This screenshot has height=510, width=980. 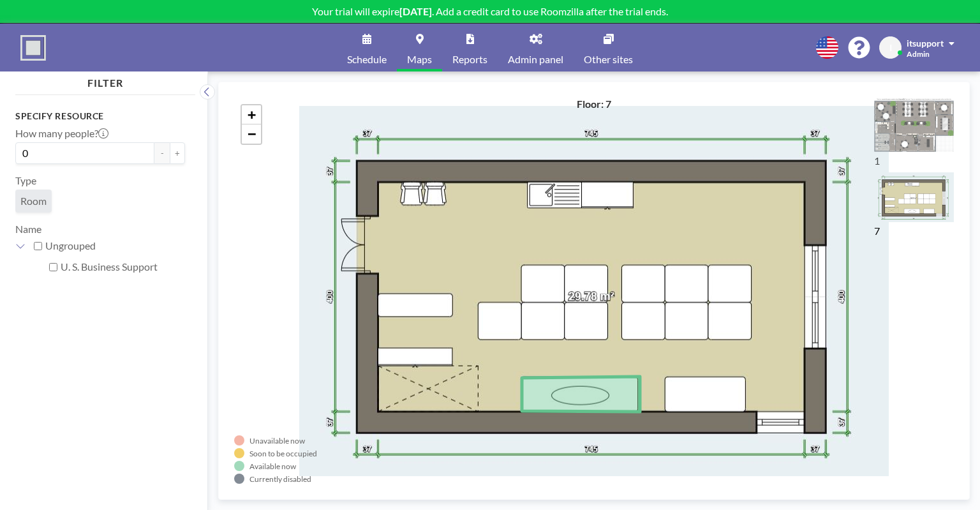 I want to click on div: Available now, so click(x=273, y=466).